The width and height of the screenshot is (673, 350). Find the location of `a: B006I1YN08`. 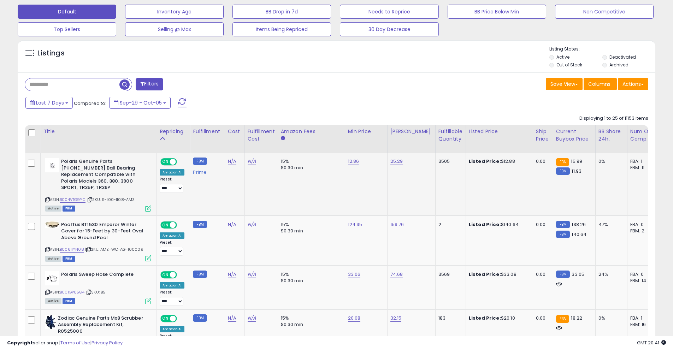

a: B006I1YN08 is located at coordinates (72, 249).